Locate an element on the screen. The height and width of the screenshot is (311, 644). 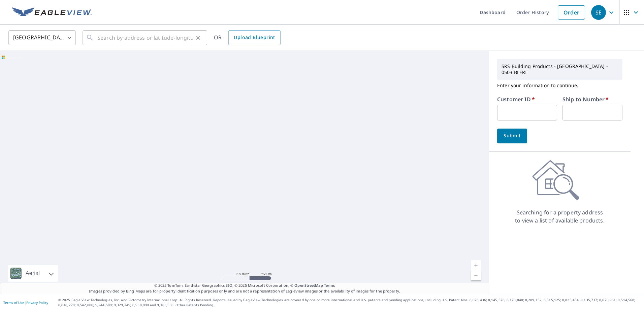
input: Search by address or latitude-longitude is located at coordinates (145, 37).